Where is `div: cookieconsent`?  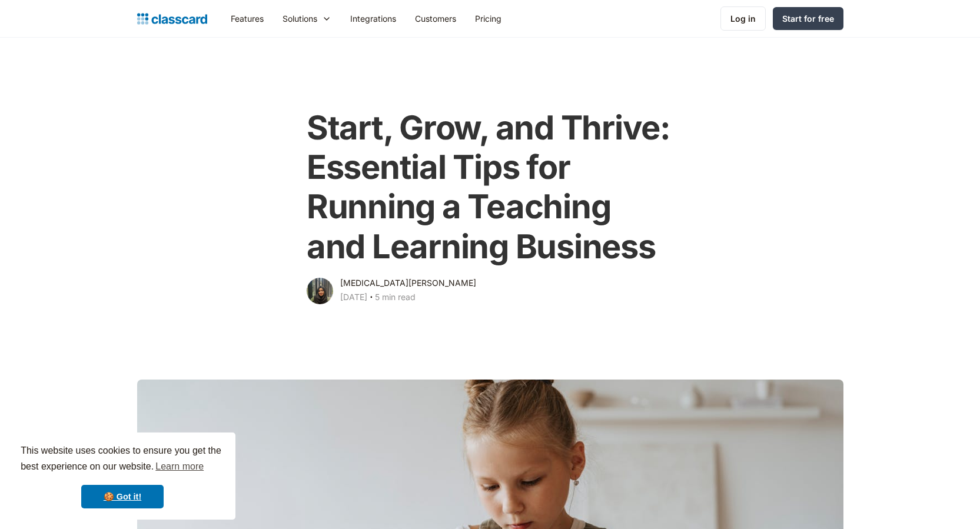
div: cookieconsent is located at coordinates (122, 476).